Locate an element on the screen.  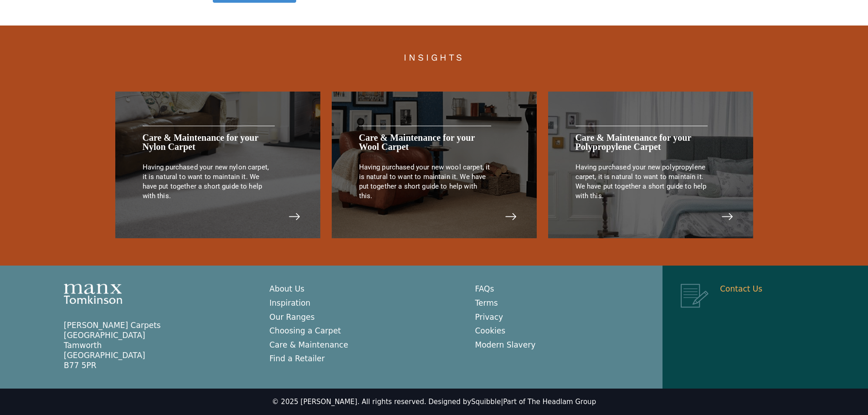
a: Find a Retailer is located at coordinates (297, 358).